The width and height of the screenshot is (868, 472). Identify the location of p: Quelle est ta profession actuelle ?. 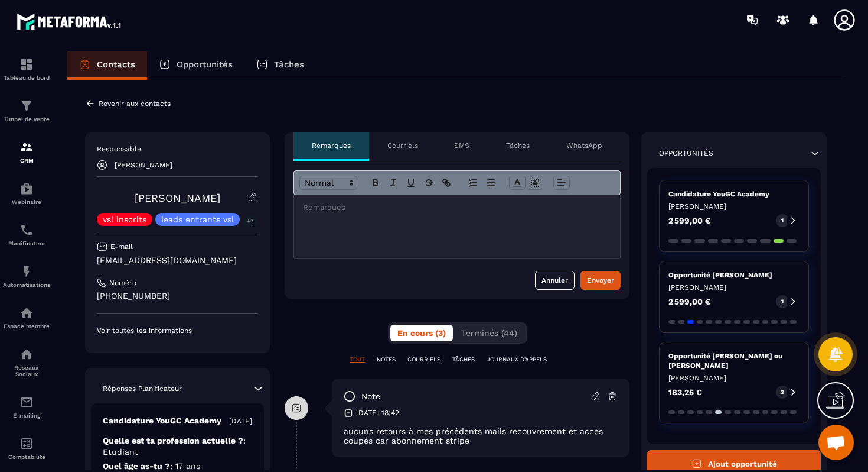
(177, 446).